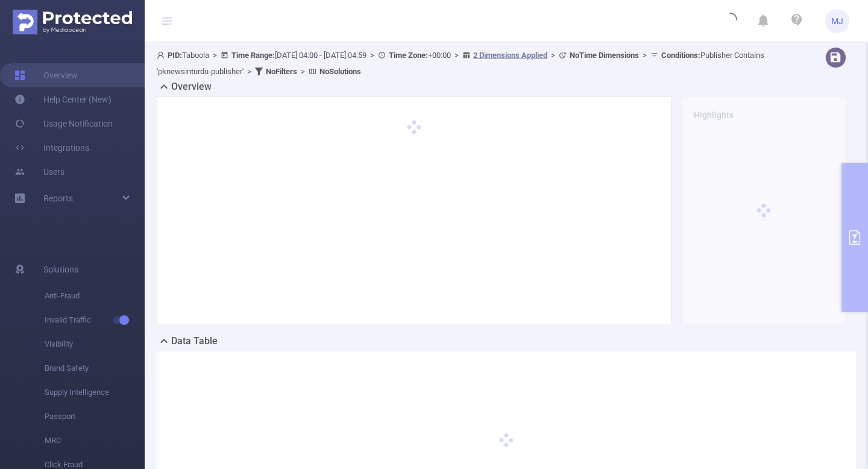 The image size is (868, 469). I want to click on a: Overview, so click(46, 75).